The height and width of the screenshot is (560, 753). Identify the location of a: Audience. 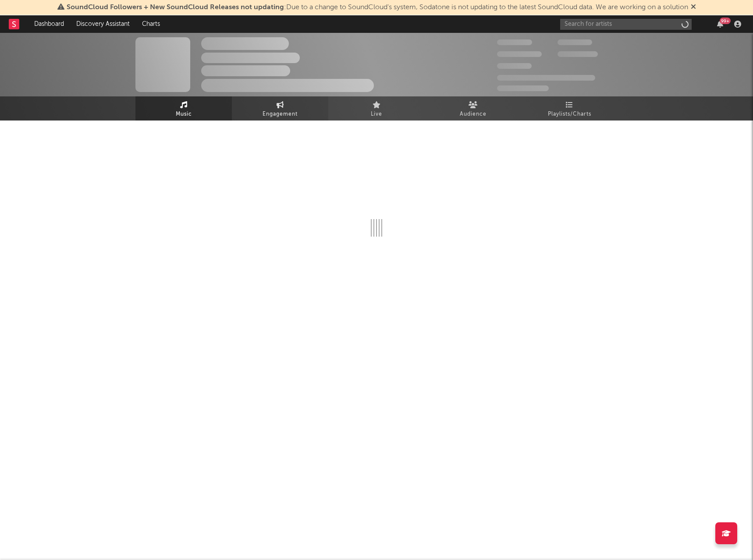
(473, 108).